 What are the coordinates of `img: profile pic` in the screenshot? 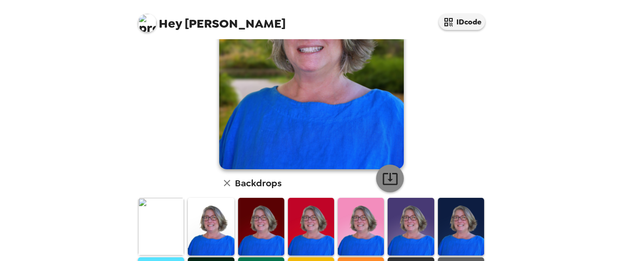 It's located at (147, 23).